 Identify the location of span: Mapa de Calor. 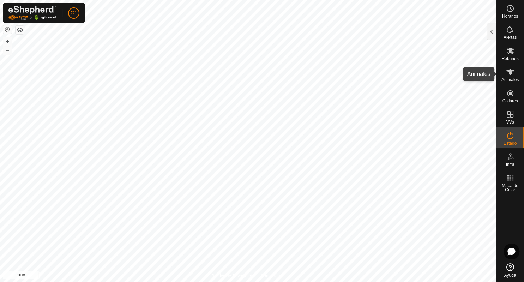
(510, 188).